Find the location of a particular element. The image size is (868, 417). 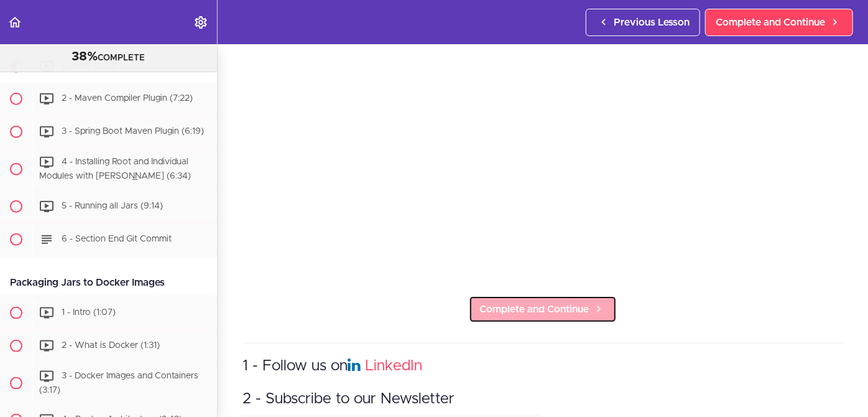

a: LinkedIn is located at coordinates (394, 366).